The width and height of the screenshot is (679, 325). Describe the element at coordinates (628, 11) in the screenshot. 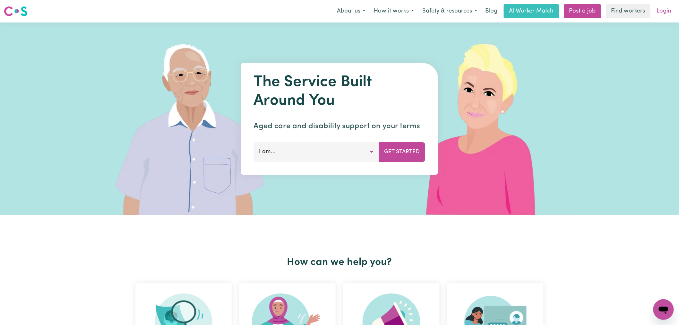

I see `a: Find workers` at that location.